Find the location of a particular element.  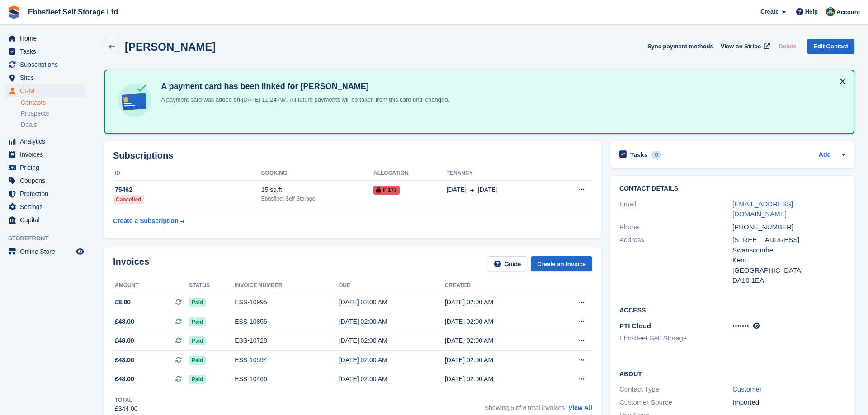

a: Edit Contact is located at coordinates (830, 46).